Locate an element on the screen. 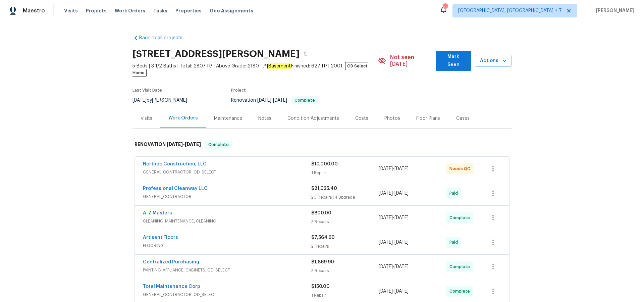  span: FLOORING is located at coordinates (227, 246).